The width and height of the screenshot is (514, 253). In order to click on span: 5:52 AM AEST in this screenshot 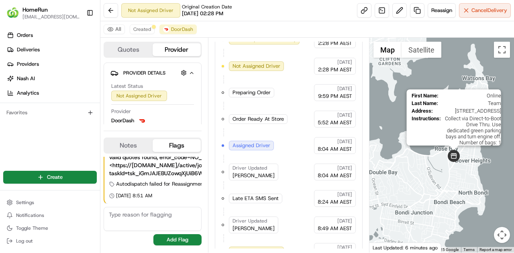, I will do `click(335, 123)`.